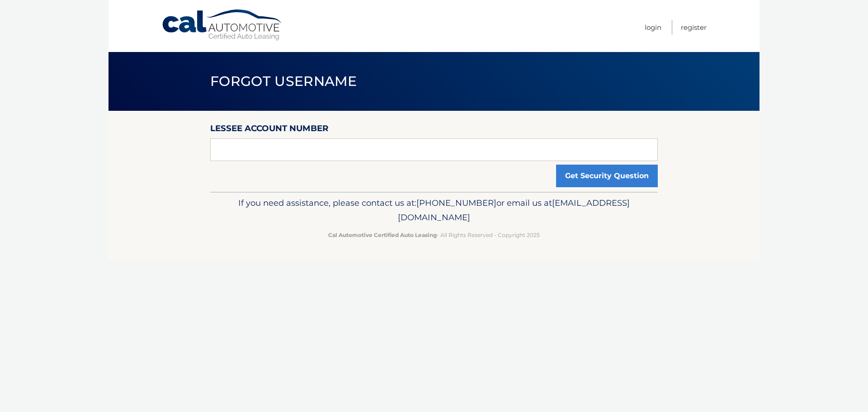  Describe the element at coordinates (652, 27) in the screenshot. I see `a: Login` at that location.